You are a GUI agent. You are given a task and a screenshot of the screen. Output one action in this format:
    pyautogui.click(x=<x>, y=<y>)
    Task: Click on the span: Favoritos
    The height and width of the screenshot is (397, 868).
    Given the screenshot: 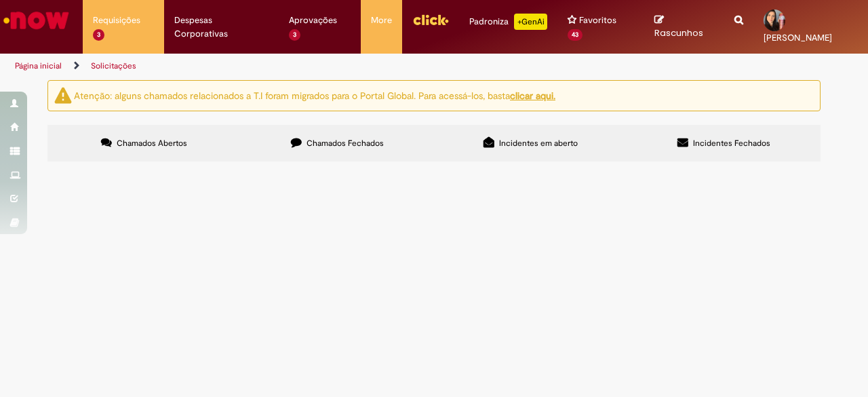 What is the action you would take?
    pyautogui.click(x=598, y=20)
    